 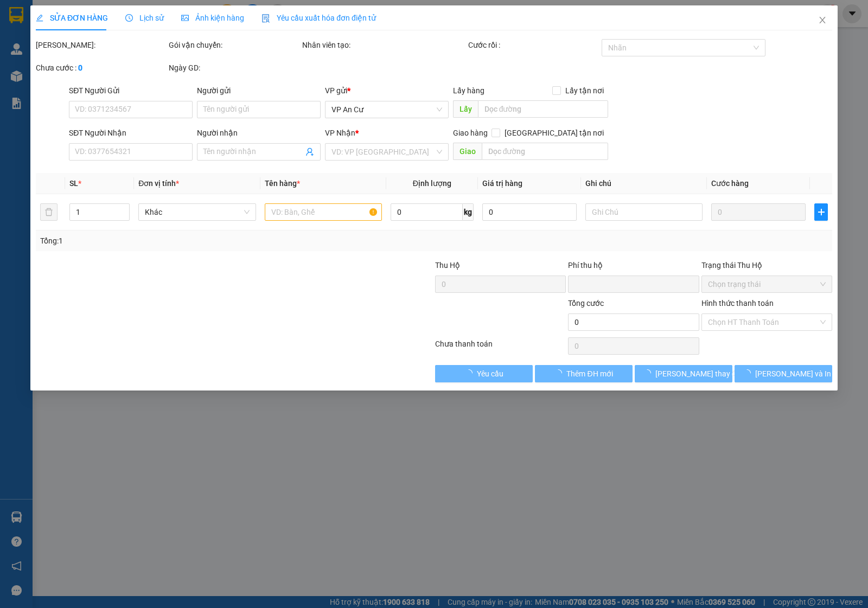 I want to click on span: kg, so click(x=469, y=212).